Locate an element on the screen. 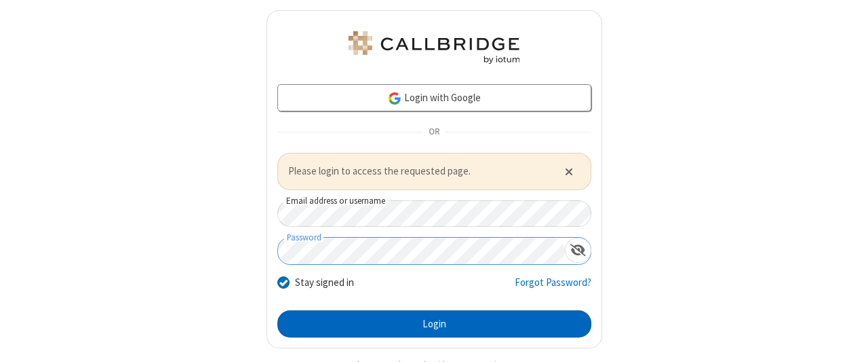 This screenshot has width=868, height=362. img: google-icon.png is located at coordinates (394, 98).